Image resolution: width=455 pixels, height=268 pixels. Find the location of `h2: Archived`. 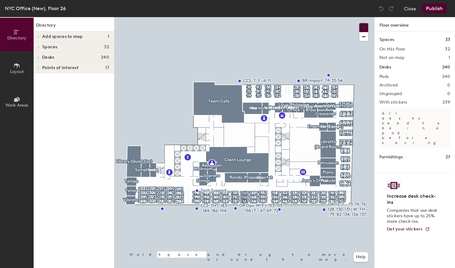

h2: Archived is located at coordinates (388, 85).